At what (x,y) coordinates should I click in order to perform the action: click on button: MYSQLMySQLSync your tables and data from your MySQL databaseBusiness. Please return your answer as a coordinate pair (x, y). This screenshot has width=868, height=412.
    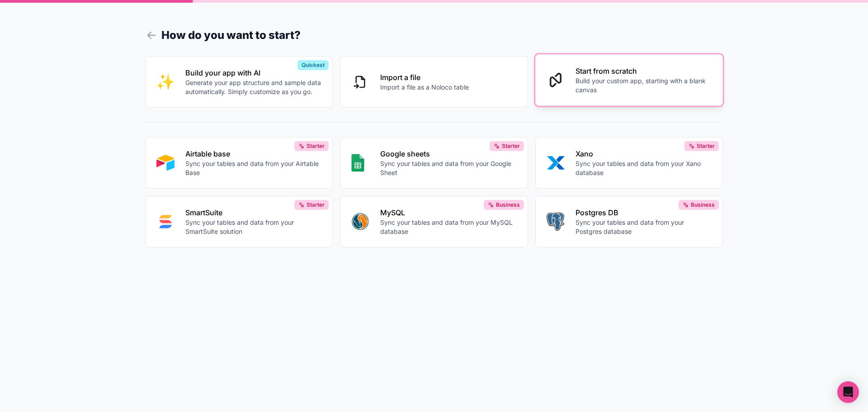
    Looking at the image, I should click on (434, 221).